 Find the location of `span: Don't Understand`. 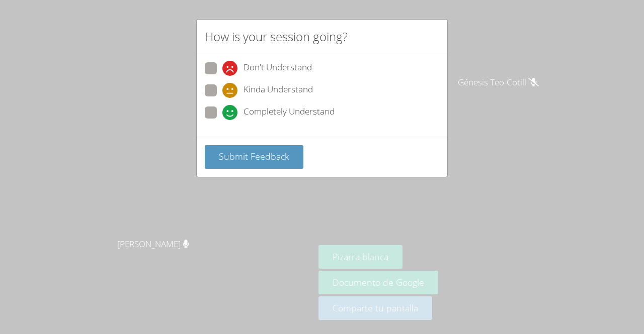

span: Don't Understand is located at coordinates (278, 68).